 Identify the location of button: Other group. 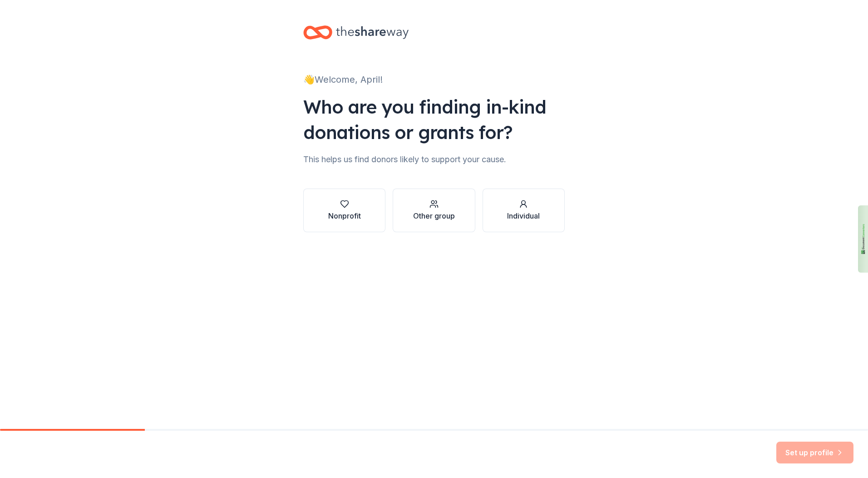
(433, 210).